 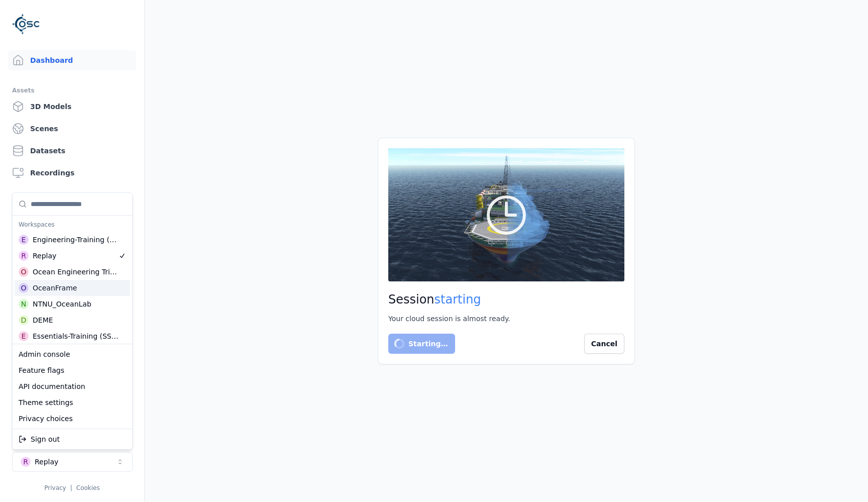 What do you see at coordinates (72, 439) in the screenshot?
I see `div: Sign out` at bounding box center [72, 439].